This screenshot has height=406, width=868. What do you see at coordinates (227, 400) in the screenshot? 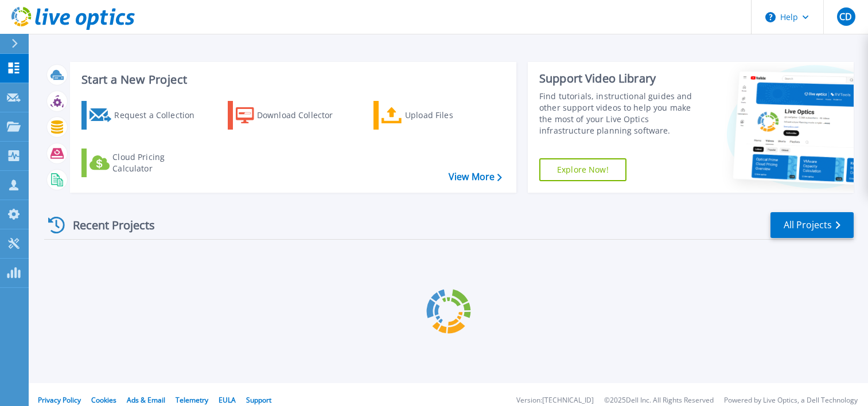
I see `a: EULA` at bounding box center [227, 400].